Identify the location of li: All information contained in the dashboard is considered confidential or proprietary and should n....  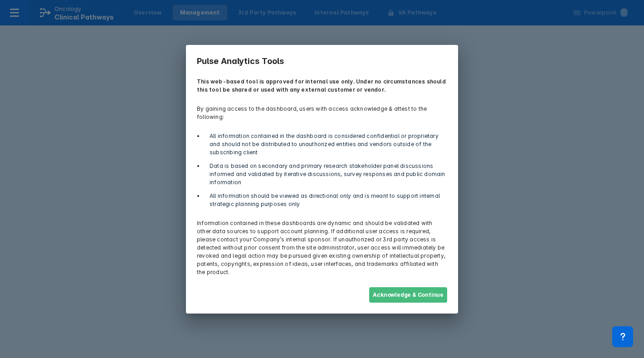
(326, 144).